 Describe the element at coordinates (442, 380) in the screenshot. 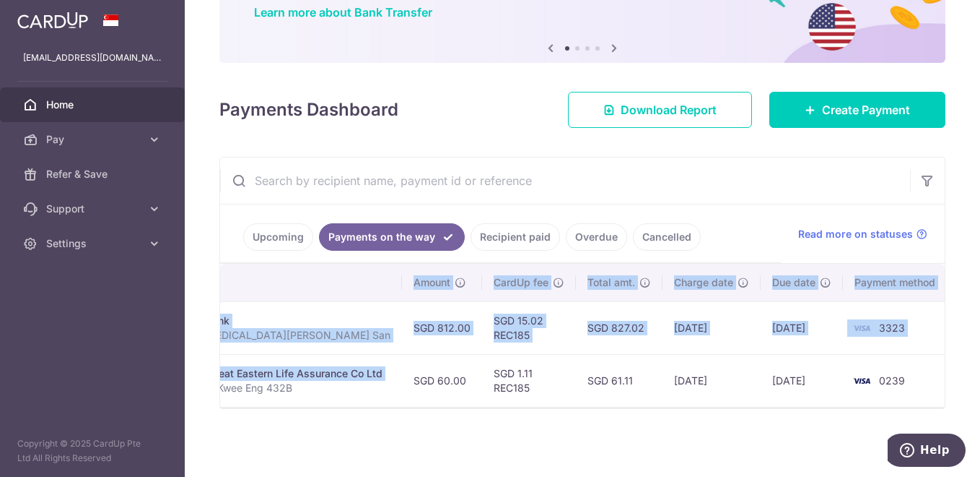

I see `td: SGD 60.00` at that location.